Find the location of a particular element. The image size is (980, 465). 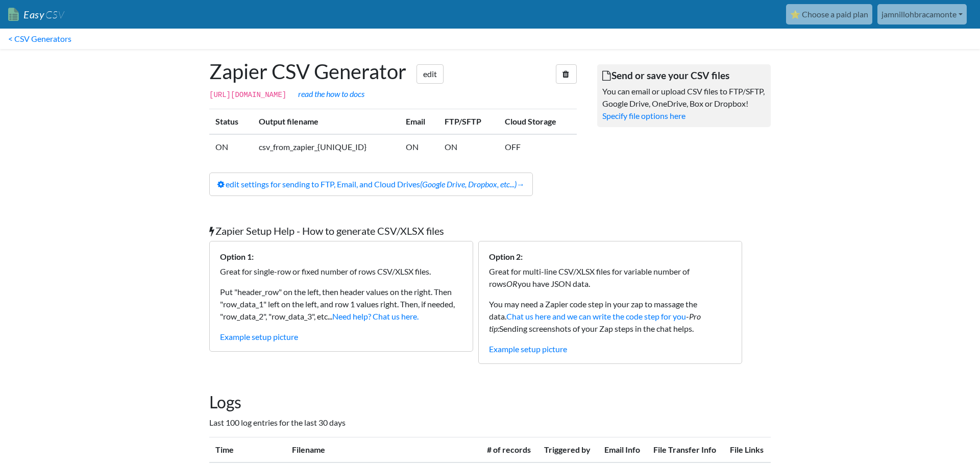

a: EasyCSV is located at coordinates (36, 14).